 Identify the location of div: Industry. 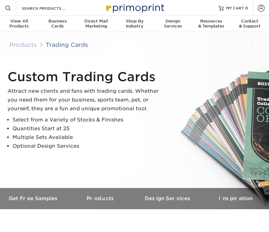
(134, 24).